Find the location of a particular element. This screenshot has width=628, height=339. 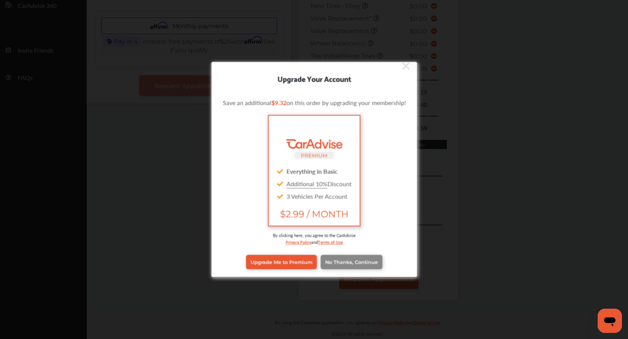

a: No Thanks, Continue is located at coordinates (351, 262).